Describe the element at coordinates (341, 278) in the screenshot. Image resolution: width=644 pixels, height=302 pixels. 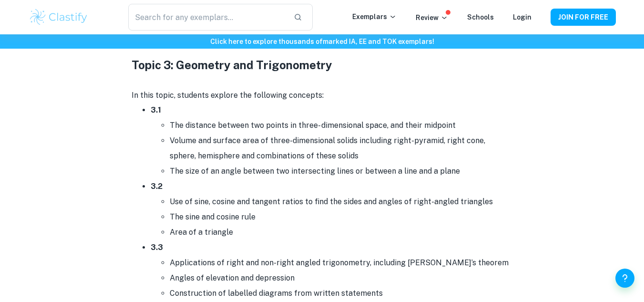
I see `li: Angles of elevation and depression` at that location.